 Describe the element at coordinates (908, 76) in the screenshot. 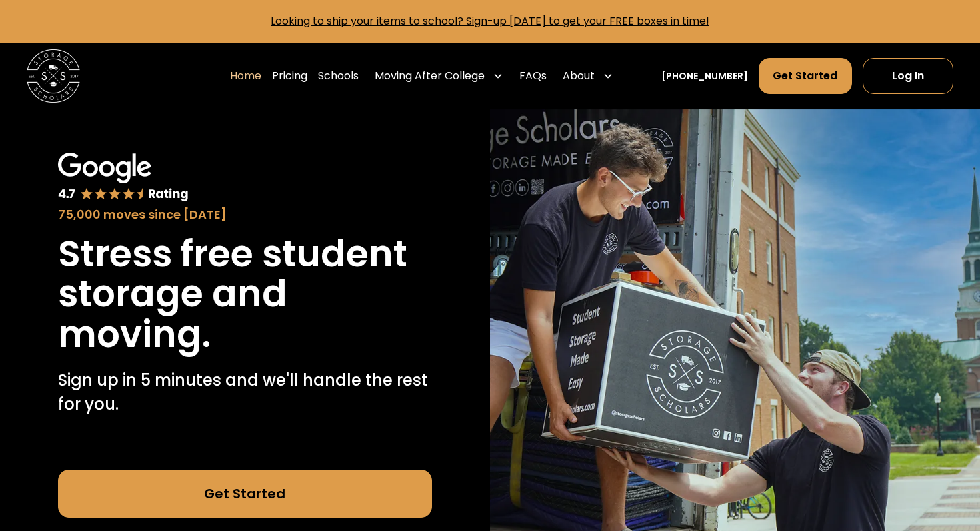

I see `a: Log In` at that location.